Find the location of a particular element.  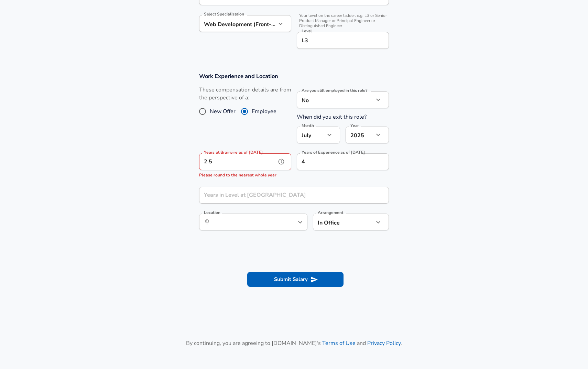

div: Web Development (Front-End) is located at coordinates (238, 23).